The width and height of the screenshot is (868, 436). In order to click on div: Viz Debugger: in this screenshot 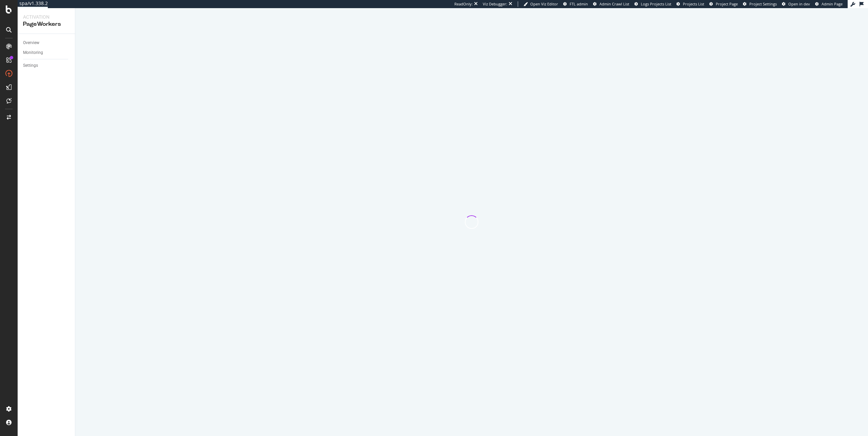, I will do `click(495, 4)`.